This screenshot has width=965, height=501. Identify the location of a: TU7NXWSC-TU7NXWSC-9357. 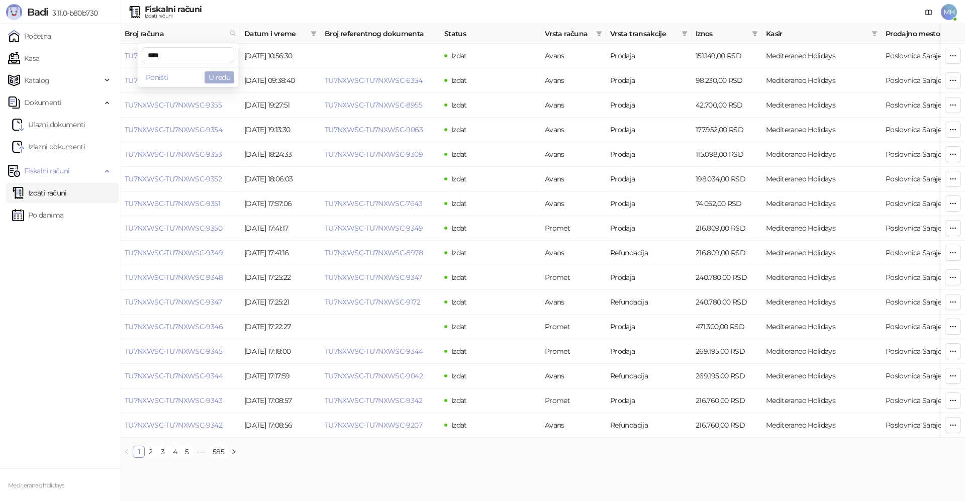
(173, 56).